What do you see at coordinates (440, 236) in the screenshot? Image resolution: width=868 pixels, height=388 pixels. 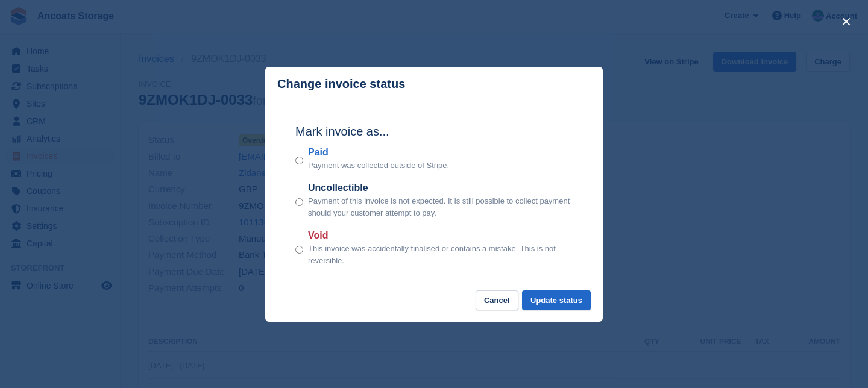 I see `label: Void` at bounding box center [440, 236].